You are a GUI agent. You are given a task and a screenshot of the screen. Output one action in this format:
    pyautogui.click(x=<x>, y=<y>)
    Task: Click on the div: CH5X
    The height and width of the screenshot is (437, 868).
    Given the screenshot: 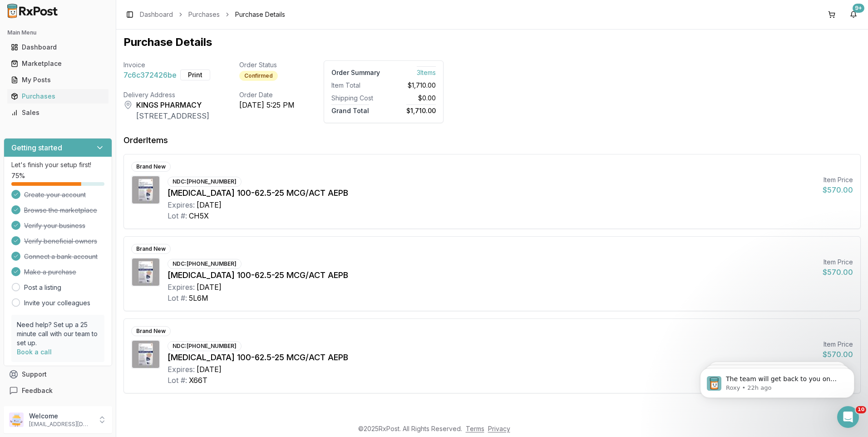 What is the action you would take?
    pyautogui.click(x=199, y=216)
    